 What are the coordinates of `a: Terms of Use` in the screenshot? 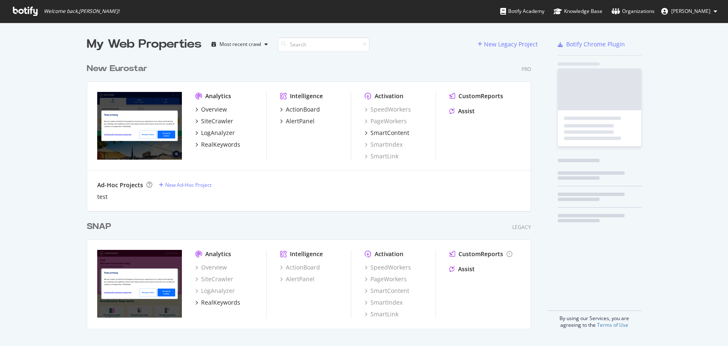 It's located at (613, 324).